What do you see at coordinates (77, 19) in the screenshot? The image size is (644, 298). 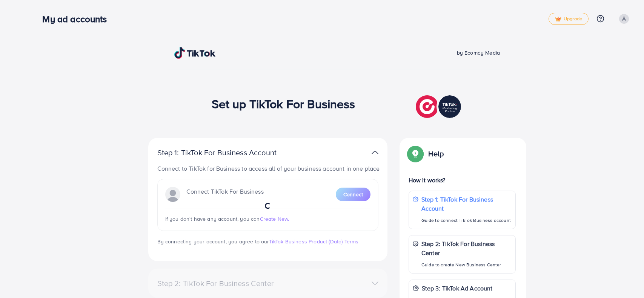 I see `h3: My ad accounts` at bounding box center [77, 19].